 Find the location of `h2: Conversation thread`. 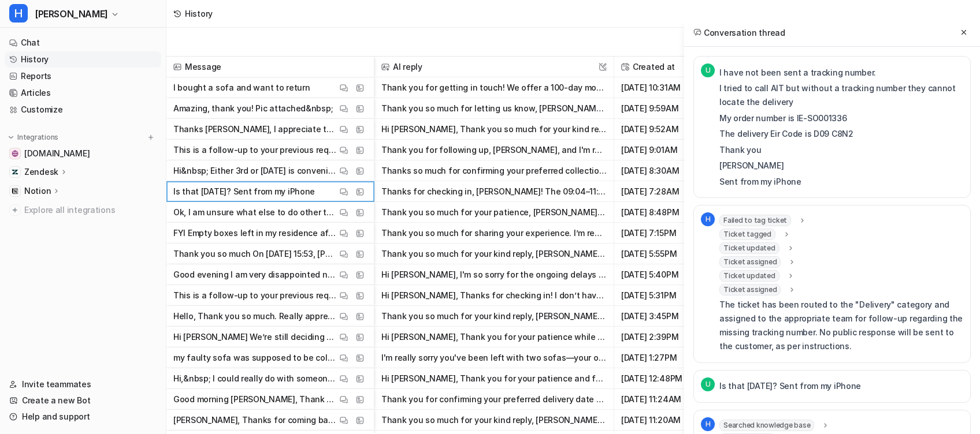

h2: Conversation thread is located at coordinates (739, 33).